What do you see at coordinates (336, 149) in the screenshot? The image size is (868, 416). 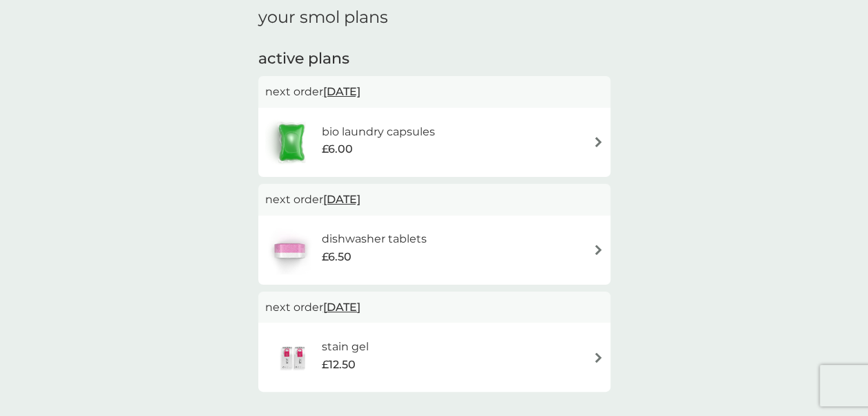 I see `span: £6.00` at bounding box center [336, 149].